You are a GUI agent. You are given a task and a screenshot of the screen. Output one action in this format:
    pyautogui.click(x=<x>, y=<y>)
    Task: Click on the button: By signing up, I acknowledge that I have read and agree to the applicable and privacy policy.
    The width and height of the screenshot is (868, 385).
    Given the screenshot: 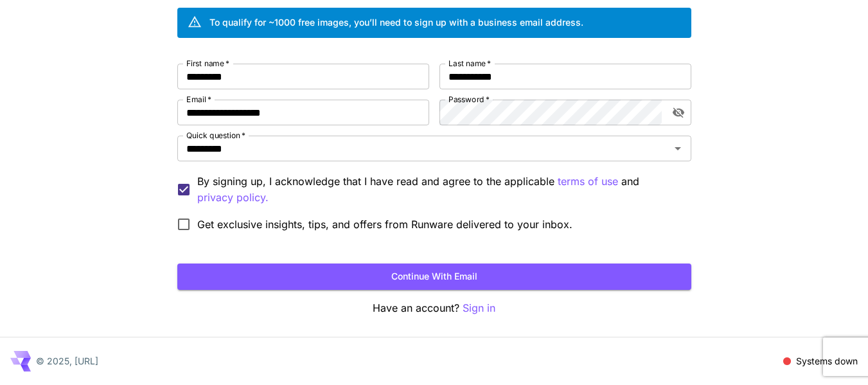 What is the action you would take?
    pyautogui.click(x=588, y=181)
    